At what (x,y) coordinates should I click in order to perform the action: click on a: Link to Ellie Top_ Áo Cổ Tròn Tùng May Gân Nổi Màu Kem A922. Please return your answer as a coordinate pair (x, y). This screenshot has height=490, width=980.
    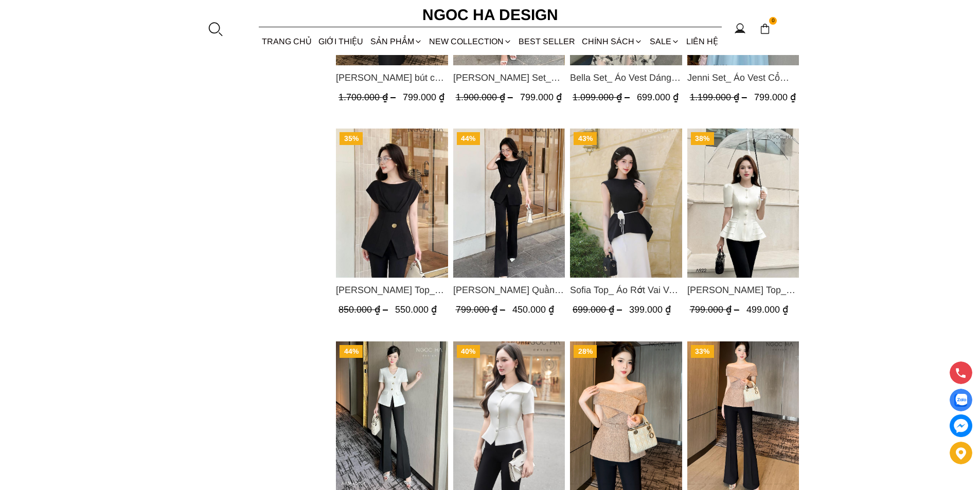
    Looking at the image, I should click on (743, 290).